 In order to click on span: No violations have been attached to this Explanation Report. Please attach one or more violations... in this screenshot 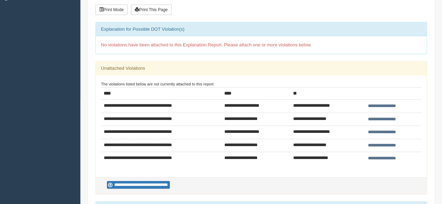, I will do `click(206, 45)`.